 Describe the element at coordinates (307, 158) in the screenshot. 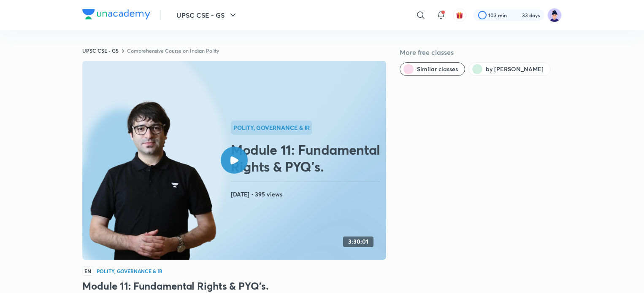

I see `h2: Module 11: Fundamental Rights & PYQ’s.` at that location.